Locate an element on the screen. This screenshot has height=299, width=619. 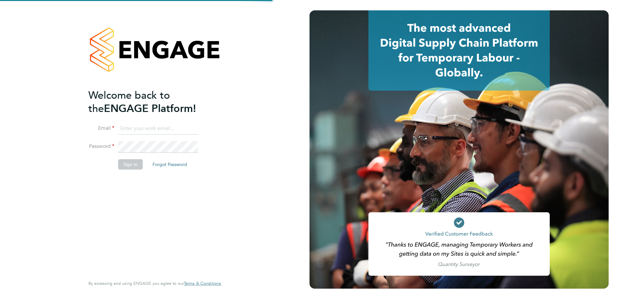
label: Email is located at coordinates (101, 128).